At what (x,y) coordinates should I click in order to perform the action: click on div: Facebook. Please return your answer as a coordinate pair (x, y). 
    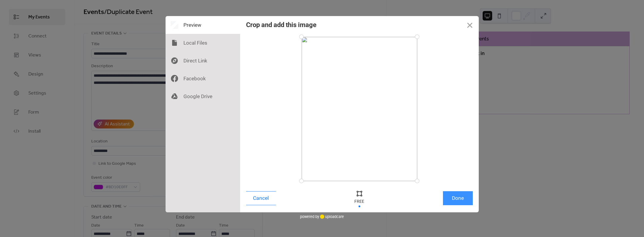
    Looking at the image, I should click on (202, 78).